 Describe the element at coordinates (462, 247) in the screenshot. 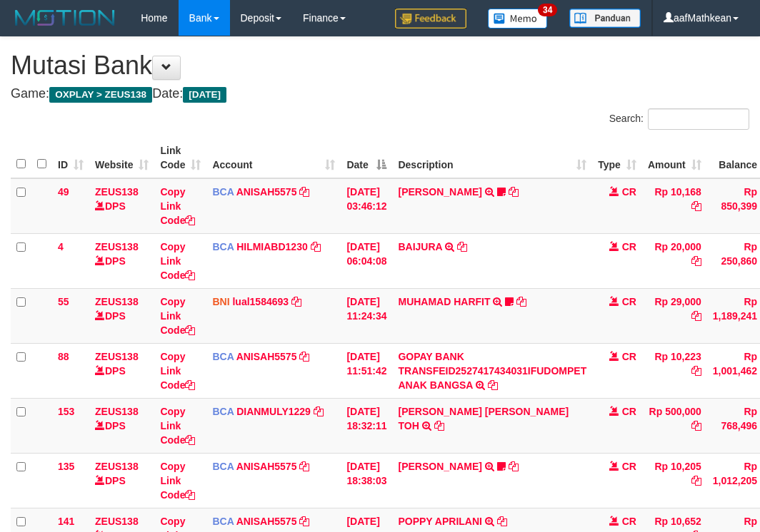

I see `a: Copy BAIJURA to clipboard` at that location.